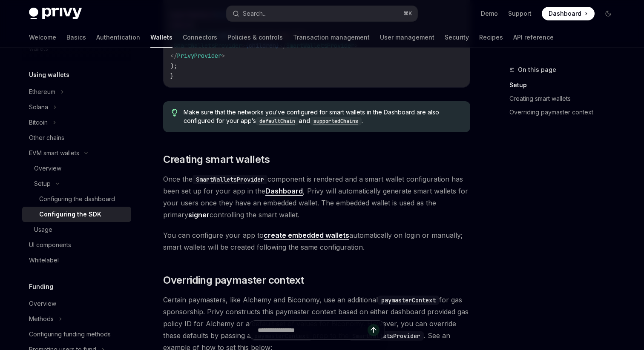 The height and width of the screenshot is (350, 644). What do you see at coordinates (566, 85) in the screenshot?
I see `a: Setup` at bounding box center [566, 85].